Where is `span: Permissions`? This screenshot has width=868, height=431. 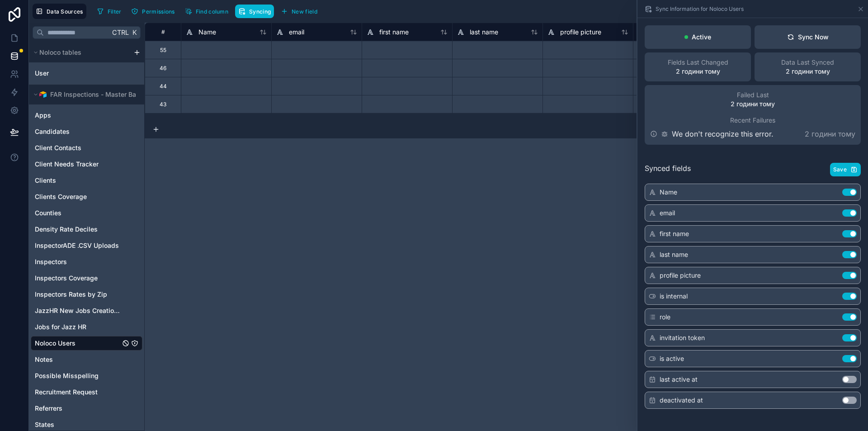 span: Permissions is located at coordinates (158, 11).